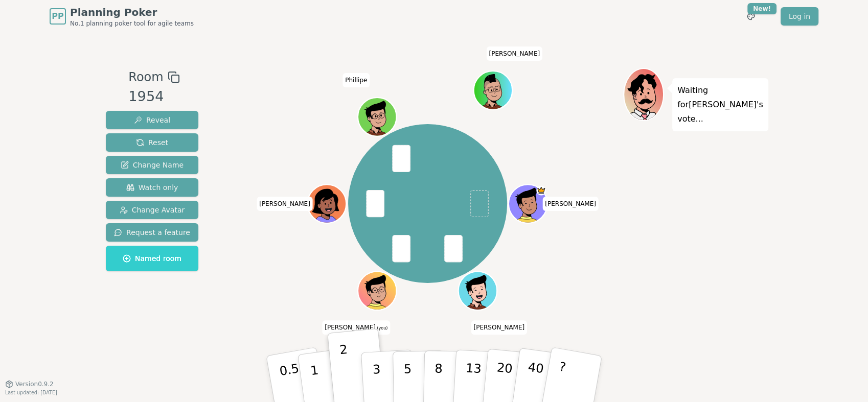 The height and width of the screenshot is (402, 868). What do you see at coordinates (145, 78) in the screenshot?
I see `span: Room` at bounding box center [145, 78].